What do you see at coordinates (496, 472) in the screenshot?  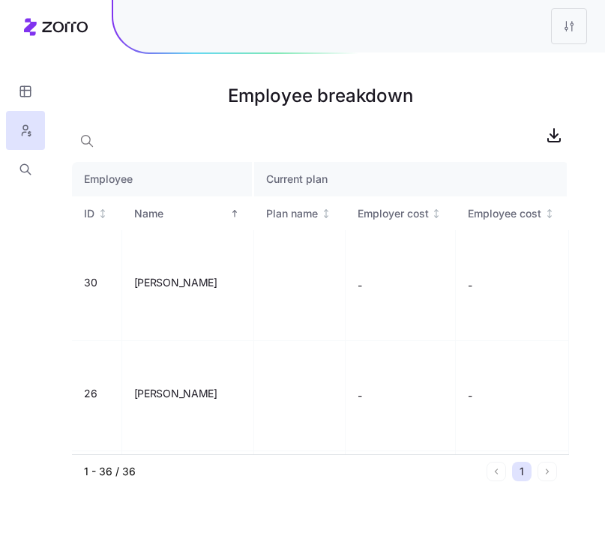 I see `button: Previous page` at bounding box center [496, 472].